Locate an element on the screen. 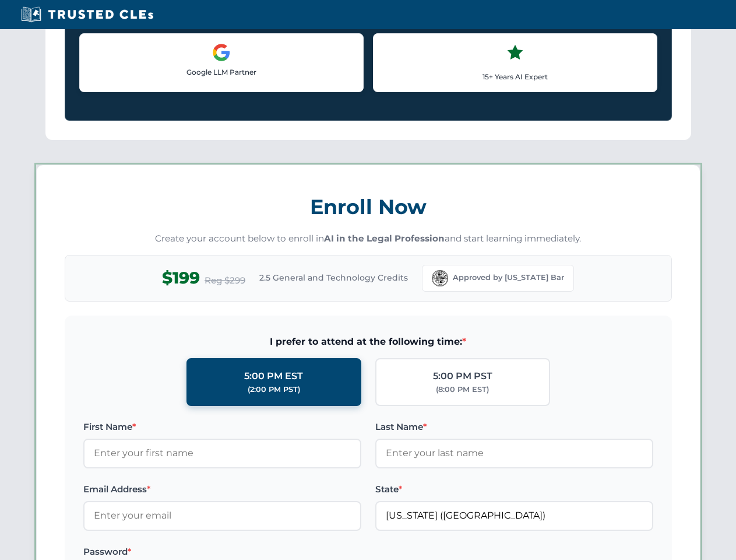  p: Create your account below to enroll in and start learning immediately. is located at coordinates (368, 238).